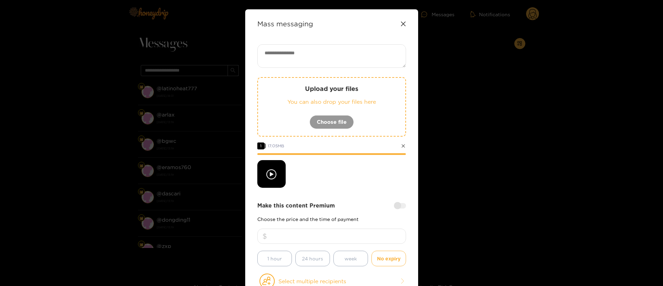  I want to click on p: You can also drop your files here, so click(332, 102).